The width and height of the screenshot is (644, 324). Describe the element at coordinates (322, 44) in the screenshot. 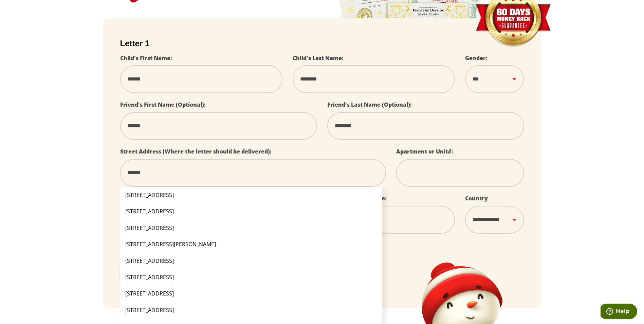

I see `h2: Letter 1` at that location.